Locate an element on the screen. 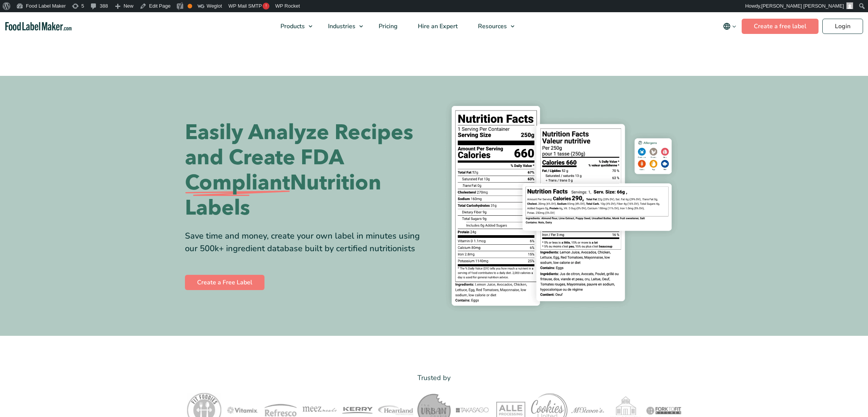 The width and height of the screenshot is (868, 417). div: OK is located at coordinates (190, 6).